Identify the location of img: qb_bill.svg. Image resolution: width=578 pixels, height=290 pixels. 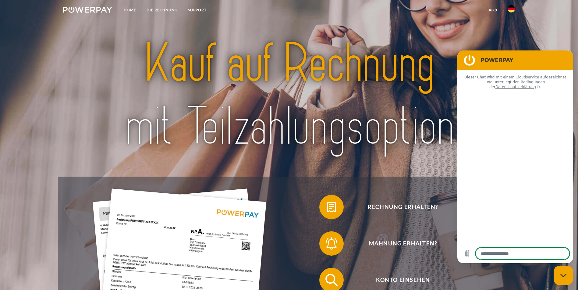
(331, 207).